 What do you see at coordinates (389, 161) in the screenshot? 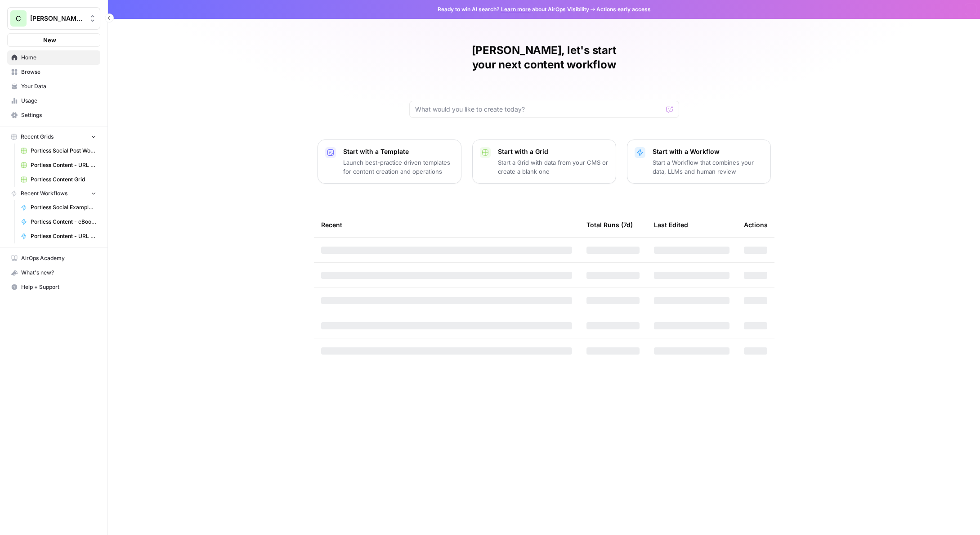
I see `button: Start with a TemplateLaunch best-practice driven templates for content creation and operations` at bounding box center [389, 161].